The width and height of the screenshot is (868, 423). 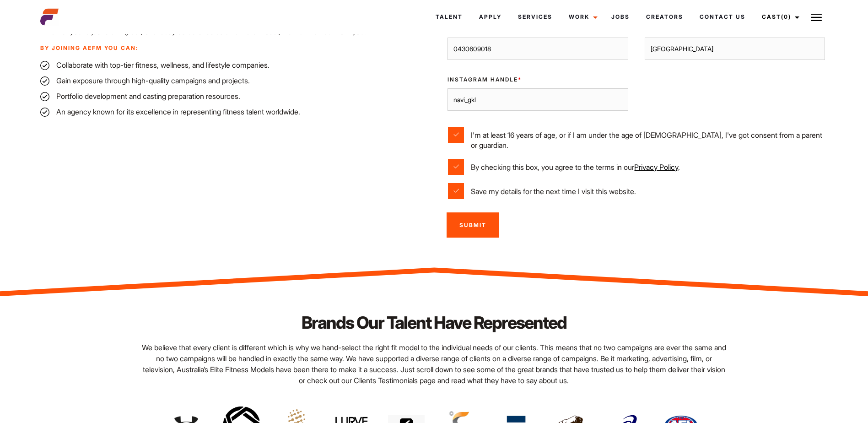 What do you see at coordinates (490, 17) in the screenshot?
I see `a: Apply` at bounding box center [490, 17].